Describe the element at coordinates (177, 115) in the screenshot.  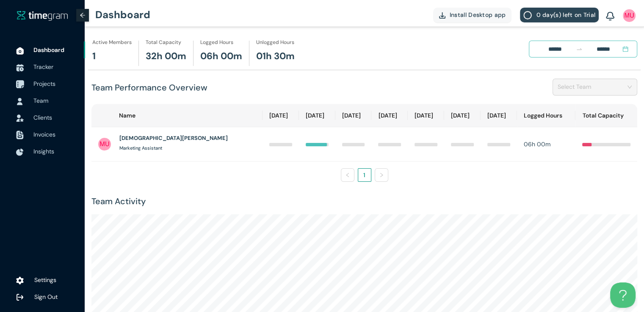
I see `th: Name` at that location.